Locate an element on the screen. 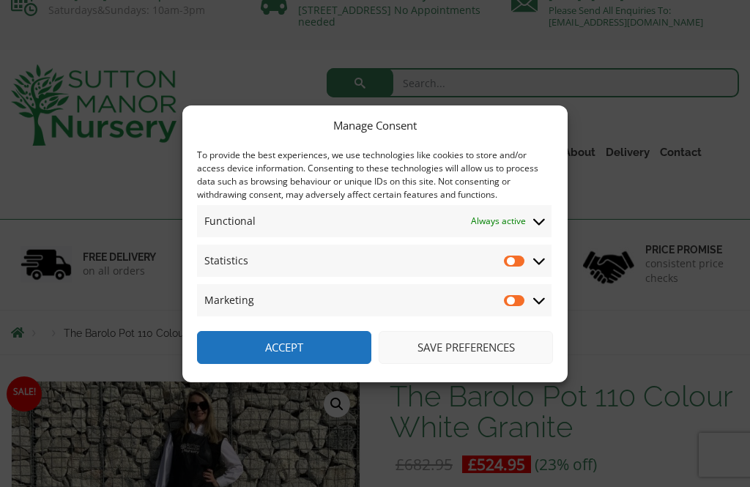 This screenshot has width=750, height=487. span: Functional is located at coordinates (230, 221).